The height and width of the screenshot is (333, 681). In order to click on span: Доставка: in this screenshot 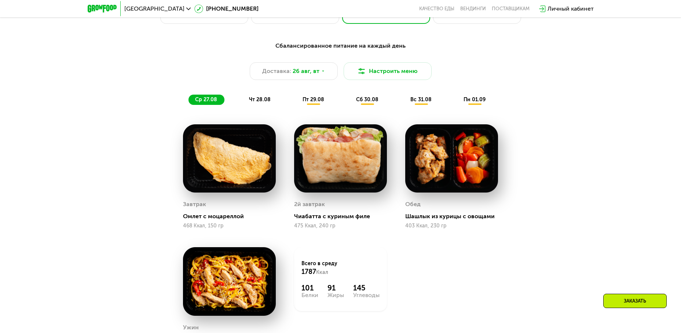, I will do `click(276, 71)`.